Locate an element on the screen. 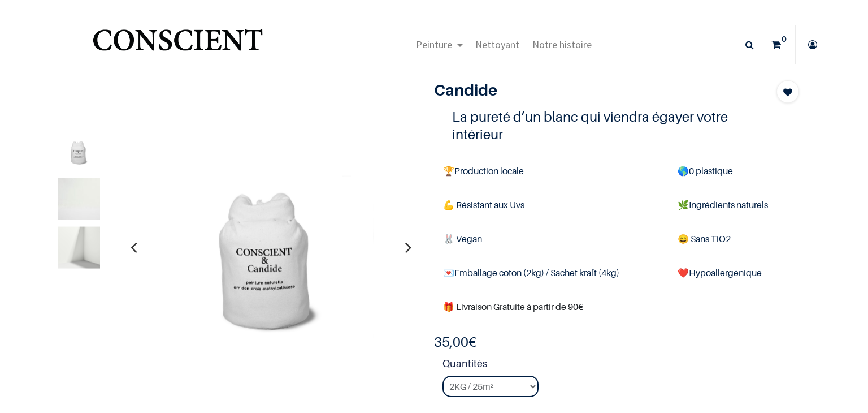 Image resolution: width=868 pixels, height=413 pixels. h1: Candide is located at coordinates (589, 90).